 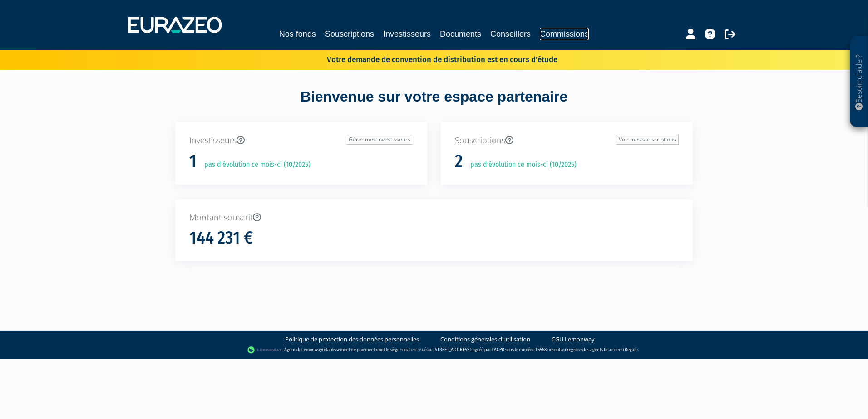 What do you see at coordinates (460, 34) in the screenshot?
I see `a: Documents` at bounding box center [460, 34].